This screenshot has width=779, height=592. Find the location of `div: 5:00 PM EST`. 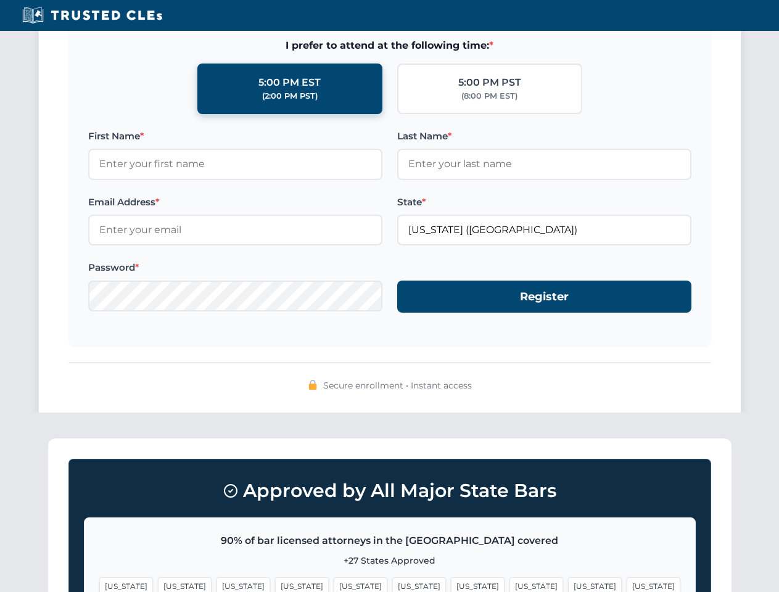

div: 5:00 PM EST is located at coordinates (289, 83).